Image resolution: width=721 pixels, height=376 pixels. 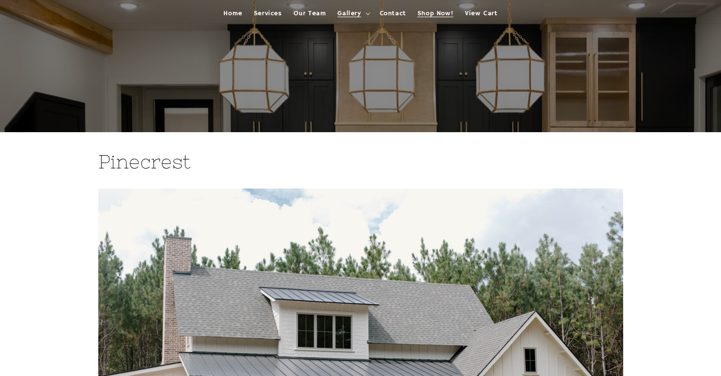 What do you see at coordinates (435, 13) in the screenshot?
I see `a: Shop Now!` at bounding box center [435, 13].